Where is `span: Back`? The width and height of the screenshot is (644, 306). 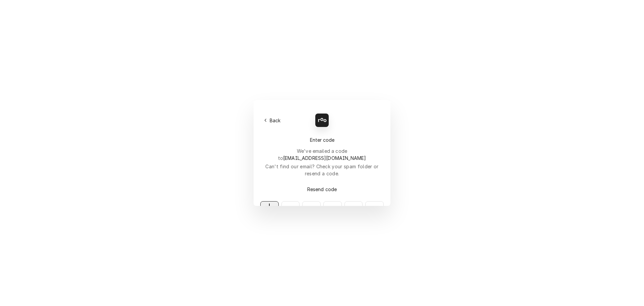
span: Back is located at coordinates (275, 120).